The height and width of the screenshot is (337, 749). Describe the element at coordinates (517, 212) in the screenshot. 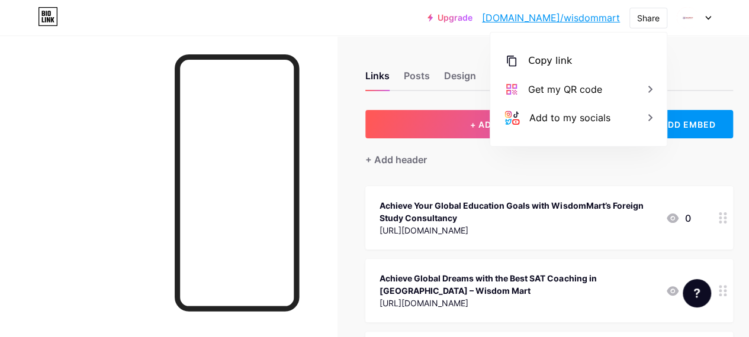

I see `div: Achieve Your Global Education Goals with WisdomMart’s Foreign Study Consultancy` at that location.